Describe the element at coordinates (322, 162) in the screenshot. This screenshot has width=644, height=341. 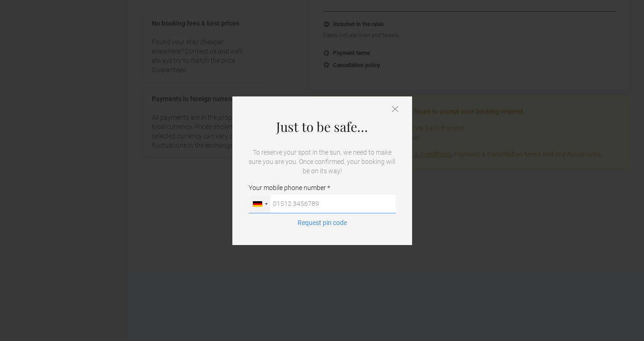
I see `p: To reserve your spot in the sun, we need to make sure you are you. Once confirmed, your booking w...` at that location.